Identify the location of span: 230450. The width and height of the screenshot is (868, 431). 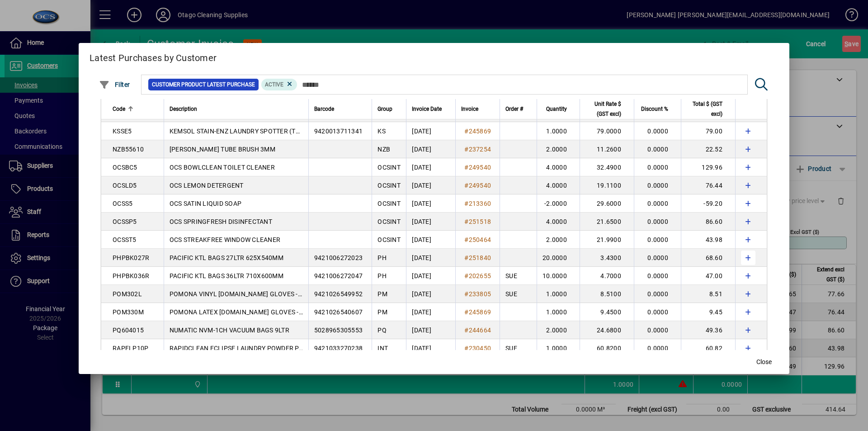
(480, 348).